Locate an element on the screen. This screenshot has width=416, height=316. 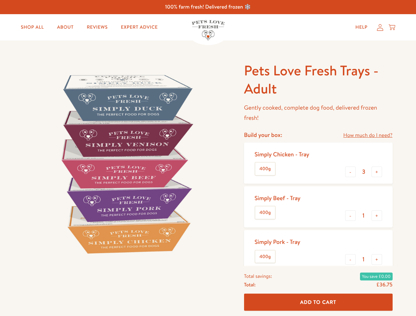
span: Total: is located at coordinates (249, 285).